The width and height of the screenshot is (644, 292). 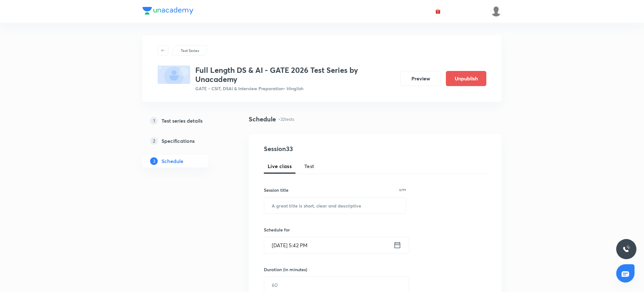 What do you see at coordinates (172, 161) in the screenshot?
I see `h5: Schedule` at bounding box center [172, 161].